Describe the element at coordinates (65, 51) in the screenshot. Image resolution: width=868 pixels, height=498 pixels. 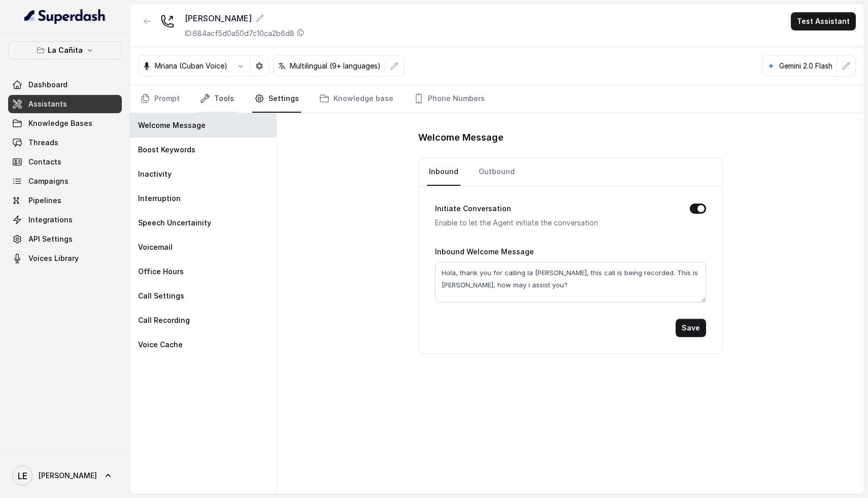
I see `p: La Cañita` at that location.